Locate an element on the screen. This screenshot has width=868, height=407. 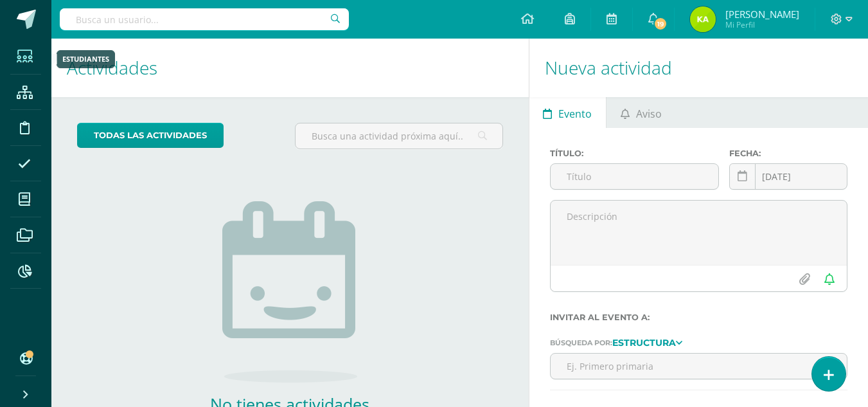
input: Busca una actividad próxima aquí... is located at coordinates (398, 136).